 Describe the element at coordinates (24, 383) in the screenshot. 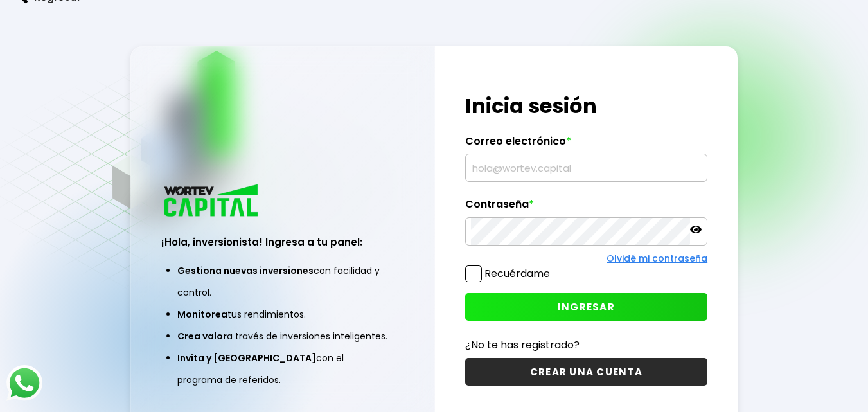

I see `img: logos_whatsapp-icon.242b2217.svg` at that location.